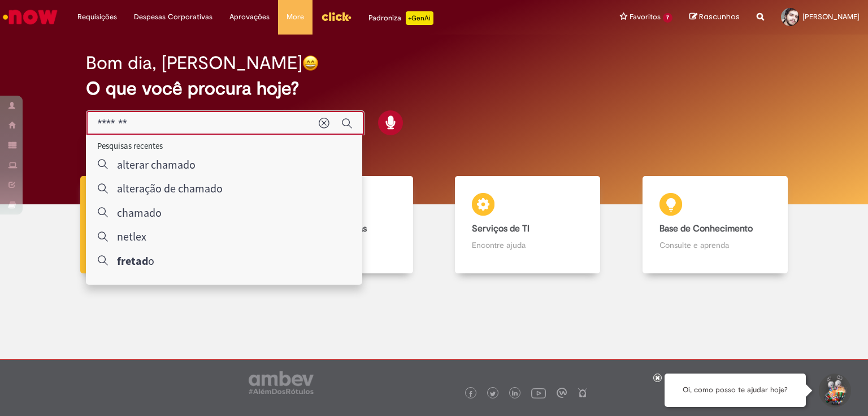 The height and width of the screenshot is (416, 868). What do you see at coordinates (30, 17) in the screenshot?
I see `img: ServiceNow` at bounding box center [30, 17].